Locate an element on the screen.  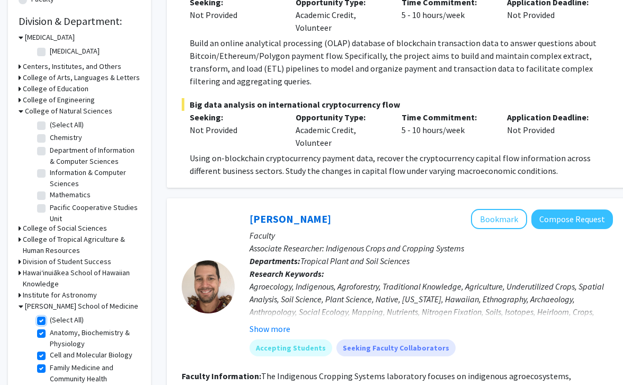
h3: Institute for Astronomy is located at coordinates (60, 295).